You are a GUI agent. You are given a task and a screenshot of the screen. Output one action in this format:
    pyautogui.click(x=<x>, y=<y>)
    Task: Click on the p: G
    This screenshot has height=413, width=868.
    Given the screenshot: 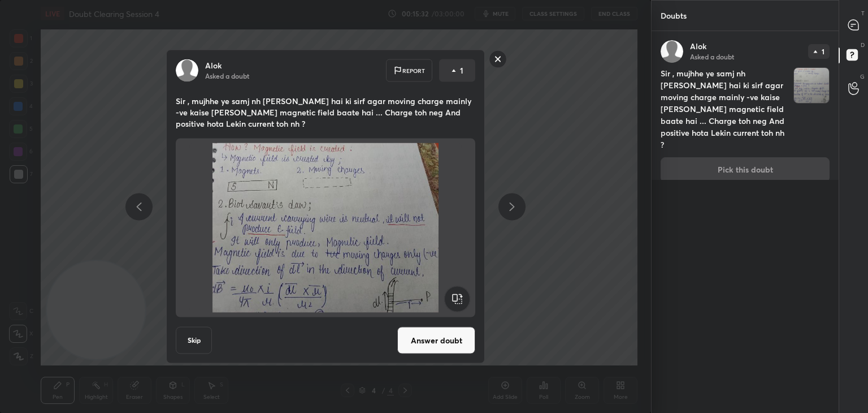 What is the action you would take?
    pyautogui.click(x=862, y=77)
    